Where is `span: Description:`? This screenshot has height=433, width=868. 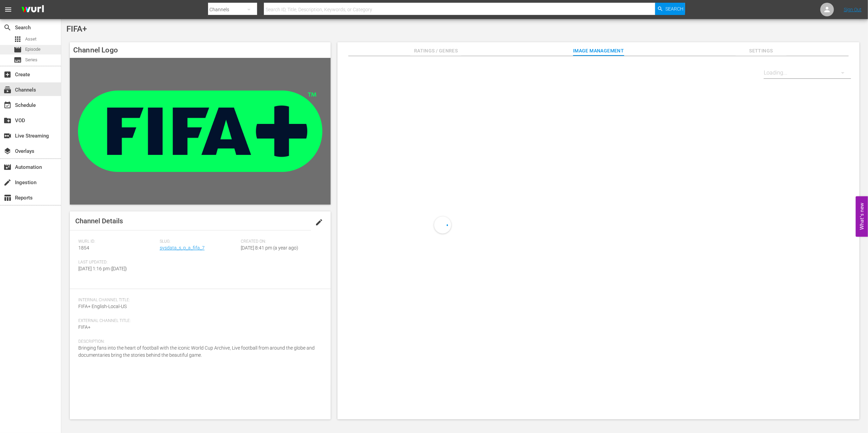 span: Description: is located at coordinates (198, 342).